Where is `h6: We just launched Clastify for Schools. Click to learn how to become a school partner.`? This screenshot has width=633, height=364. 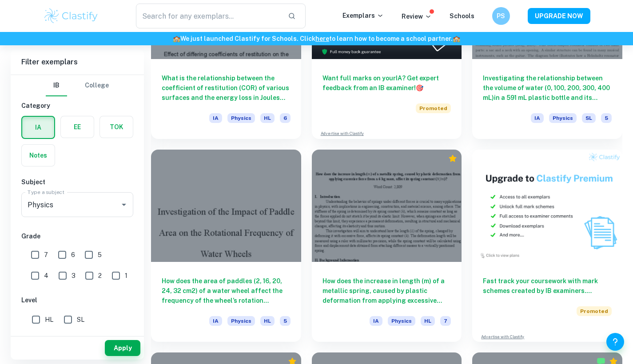 h6: We just launched Clastify for Schools. Click to learn how to become a school partner. is located at coordinates (316, 39).